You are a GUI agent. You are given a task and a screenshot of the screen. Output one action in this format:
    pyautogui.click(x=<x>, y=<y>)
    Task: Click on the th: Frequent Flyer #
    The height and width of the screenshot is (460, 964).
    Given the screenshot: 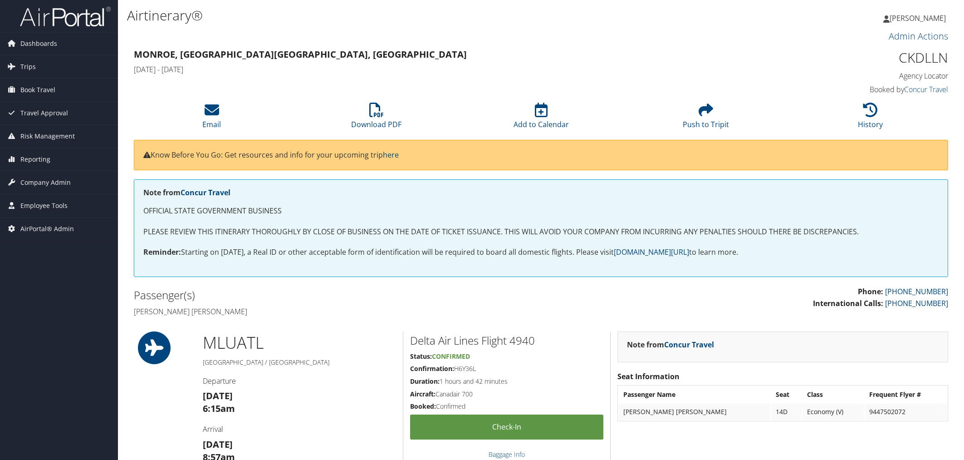 What is the action you would take?
    pyautogui.click(x=906, y=394)
    